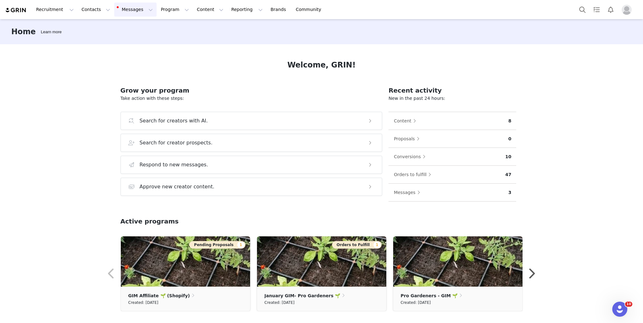 This screenshot has width=643, height=323. What do you see at coordinates (251, 98) in the screenshot?
I see `p: Take action with these steps:` at bounding box center [251, 98].